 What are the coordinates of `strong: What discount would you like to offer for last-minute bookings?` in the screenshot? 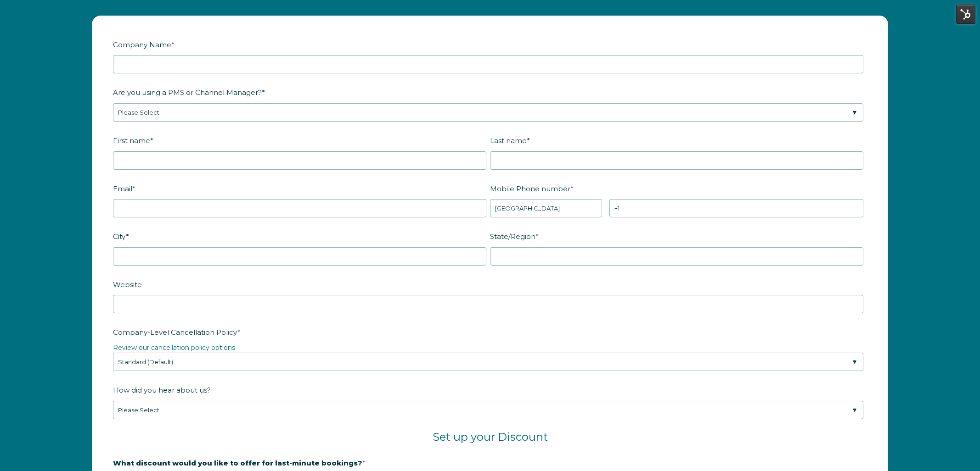 It's located at (237, 463).